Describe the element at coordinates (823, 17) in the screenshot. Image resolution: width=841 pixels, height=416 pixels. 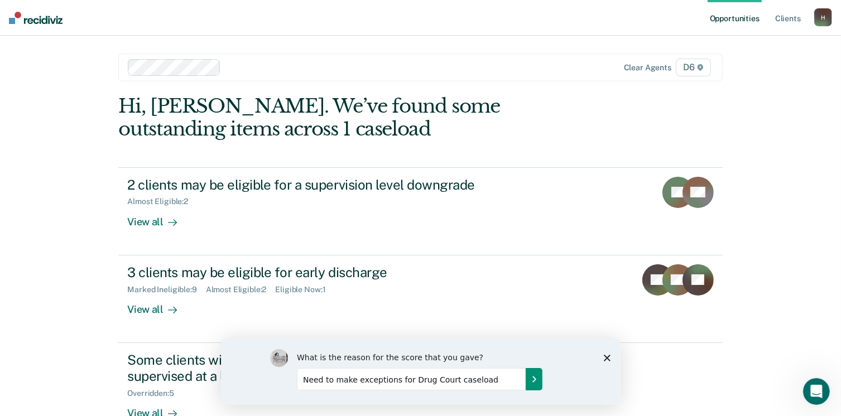
I see `button: H` at that location.